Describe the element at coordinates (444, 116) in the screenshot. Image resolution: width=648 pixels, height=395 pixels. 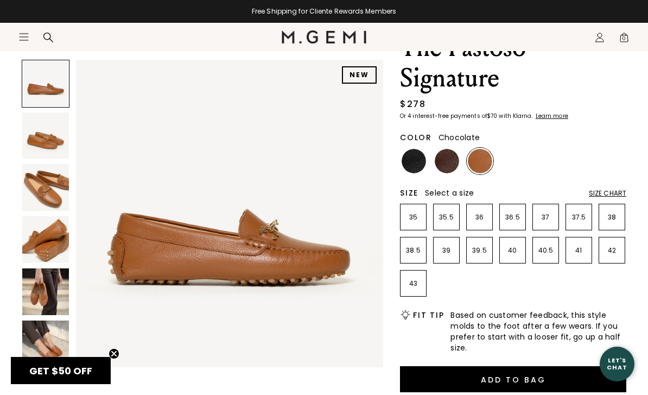
I see `klarna-placement-style-body: Or 4 interest-free payments of` at that location.